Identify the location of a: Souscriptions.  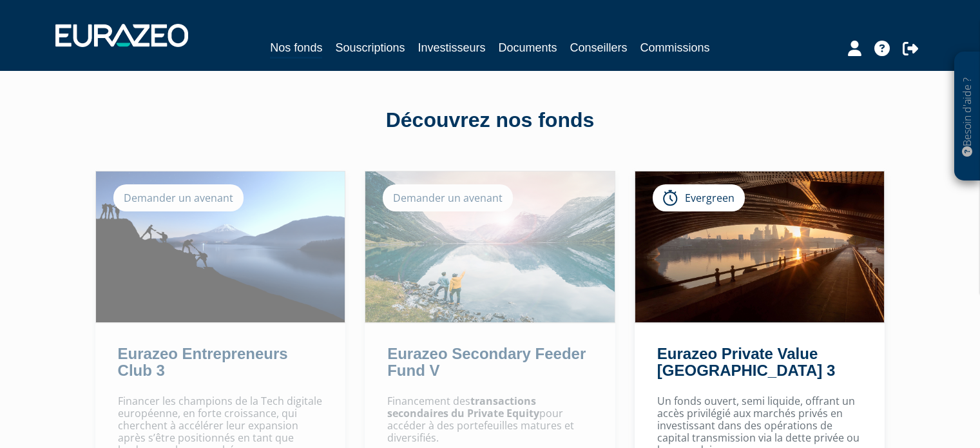
(370, 48).